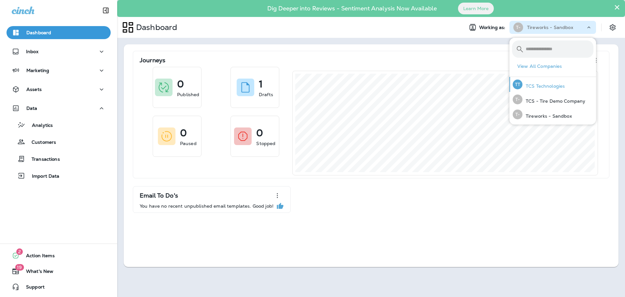 The width and height of the screenshot is (625, 297). I want to click on button: T-TCS - Tire Demo Company, so click(553, 99).